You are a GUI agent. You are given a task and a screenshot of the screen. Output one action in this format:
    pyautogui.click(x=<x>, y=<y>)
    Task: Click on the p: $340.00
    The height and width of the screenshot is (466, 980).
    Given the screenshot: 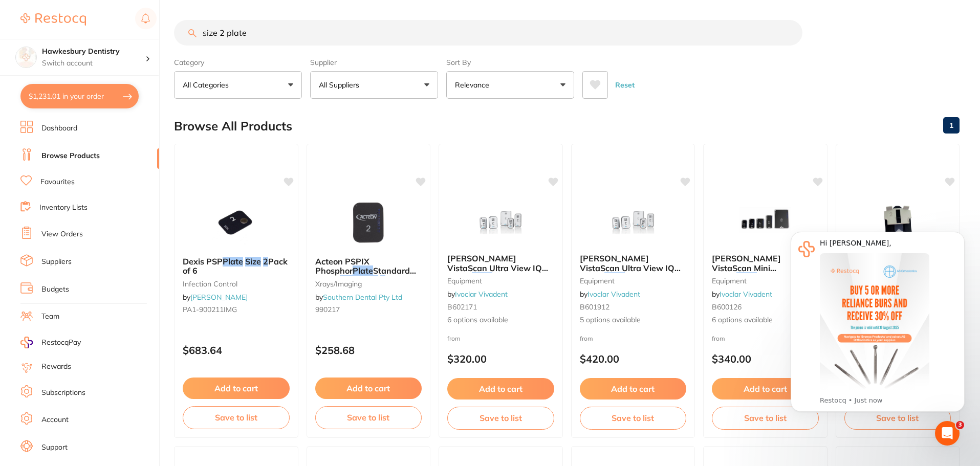 What is the action you would take?
    pyautogui.click(x=765, y=359)
    